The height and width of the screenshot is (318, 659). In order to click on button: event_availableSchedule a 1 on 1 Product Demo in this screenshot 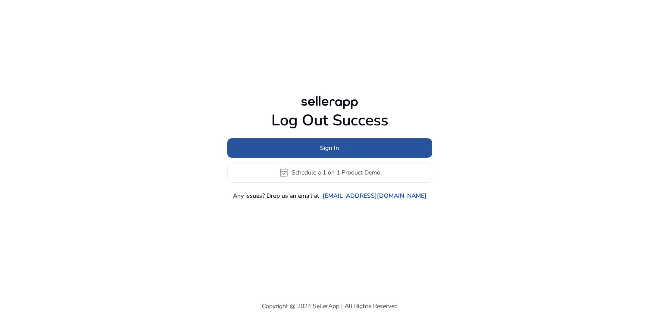, I will do `click(329, 172)`.